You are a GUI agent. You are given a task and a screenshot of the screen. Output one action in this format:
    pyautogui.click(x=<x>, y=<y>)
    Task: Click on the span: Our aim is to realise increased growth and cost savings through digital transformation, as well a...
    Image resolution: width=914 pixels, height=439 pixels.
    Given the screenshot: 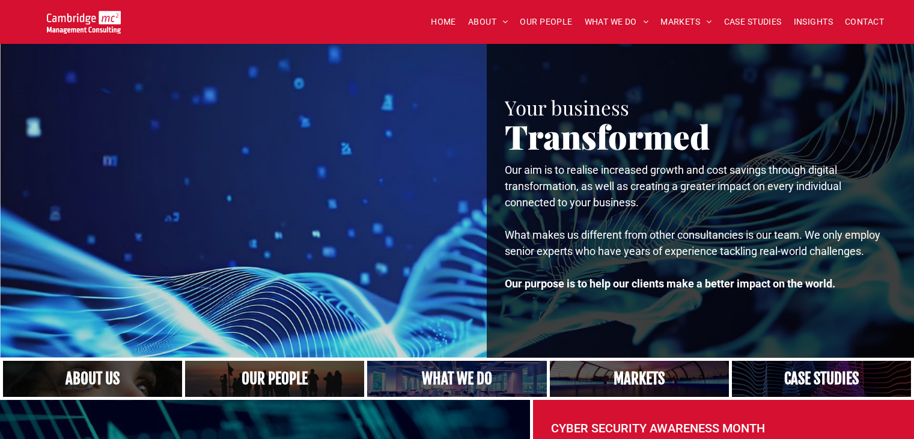 What is the action you would take?
    pyautogui.click(x=673, y=186)
    